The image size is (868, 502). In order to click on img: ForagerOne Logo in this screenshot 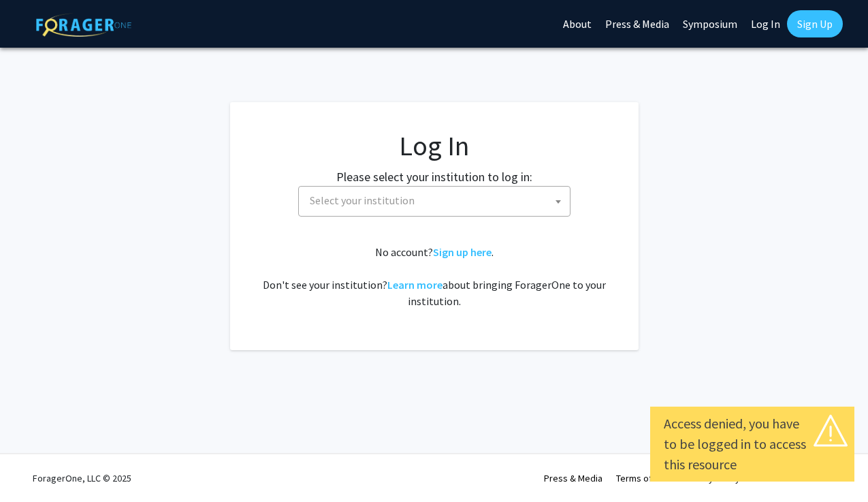, I will do `click(84, 24)`.